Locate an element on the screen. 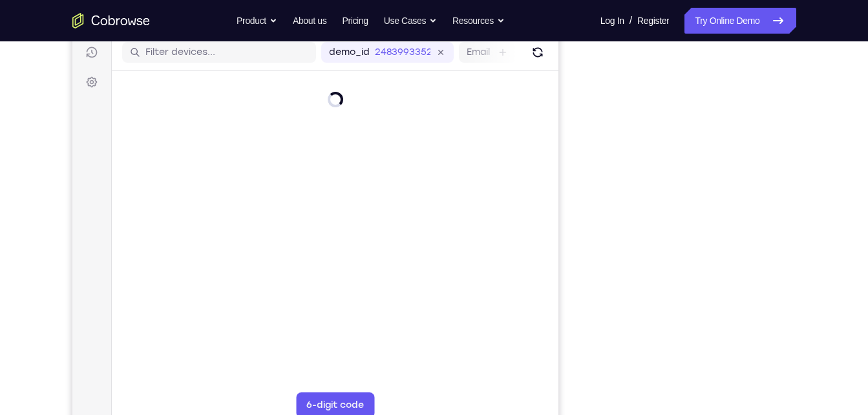 This screenshot has height=415, width=868. a: Settings is located at coordinates (19, 79).